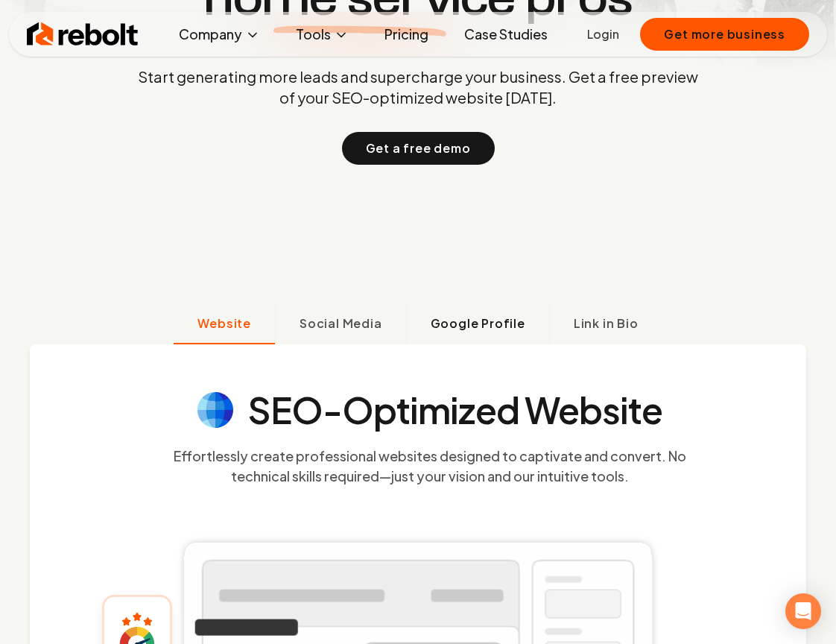 The width and height of the screenshot is (836, 644). Describe the element at coordinates (219, 34) in the screenshot. I see `button: Company` at that location.